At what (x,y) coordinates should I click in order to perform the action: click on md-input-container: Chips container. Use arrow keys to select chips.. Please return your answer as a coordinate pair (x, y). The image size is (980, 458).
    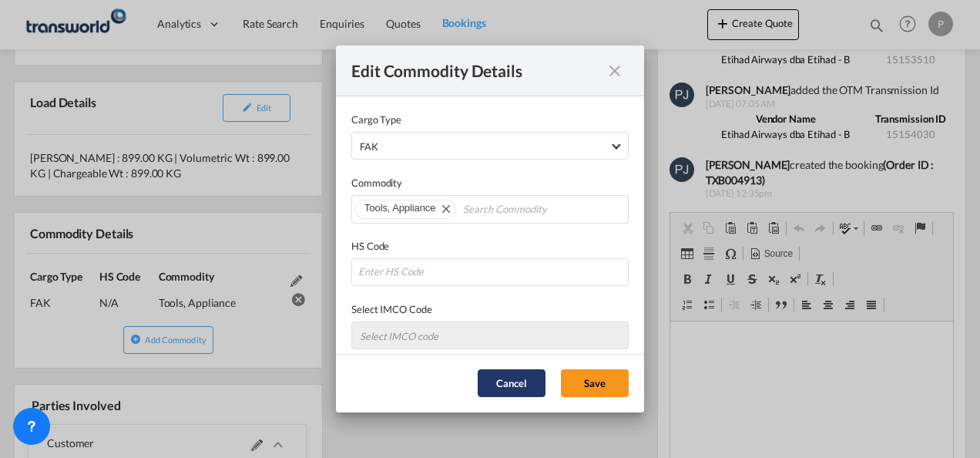
    Looking at the image, I should click on (490, 209).